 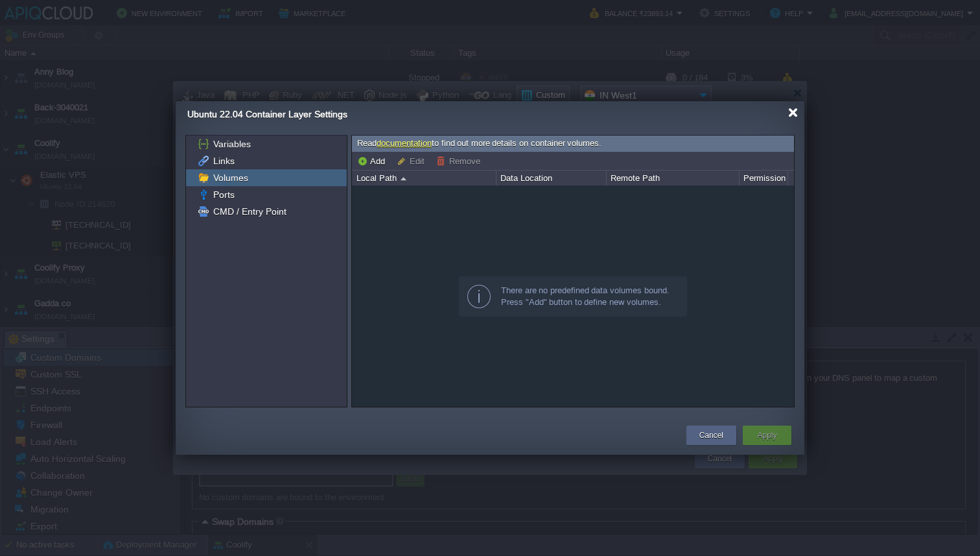 I want to click on div: Data Location, so click(x=551, y=177).